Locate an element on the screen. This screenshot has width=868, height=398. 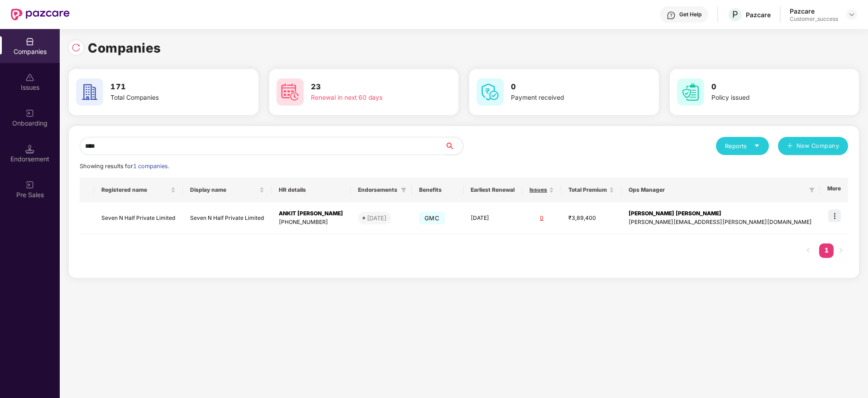
span: Display name is located at coordinates (223, 190).